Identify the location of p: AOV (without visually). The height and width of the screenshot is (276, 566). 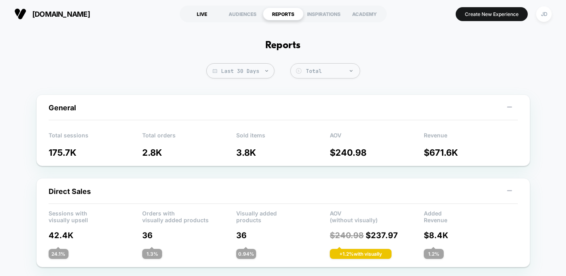
(376, 216).